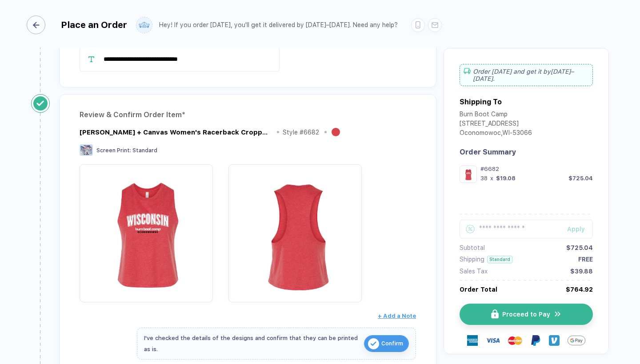  What do you see at coordinates (495, 134) in the screenshot?
I see `div: Oconomowoc , WI - 53066` at bounding box center [495, 134].